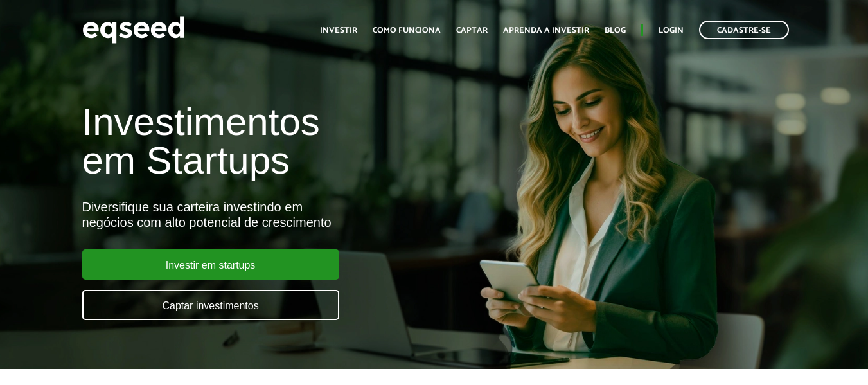 The height and width of the screenshot is (385, 868). Describe the element at coordinates (615, 30) in the screenshot. I see `a: Blog` at that location.